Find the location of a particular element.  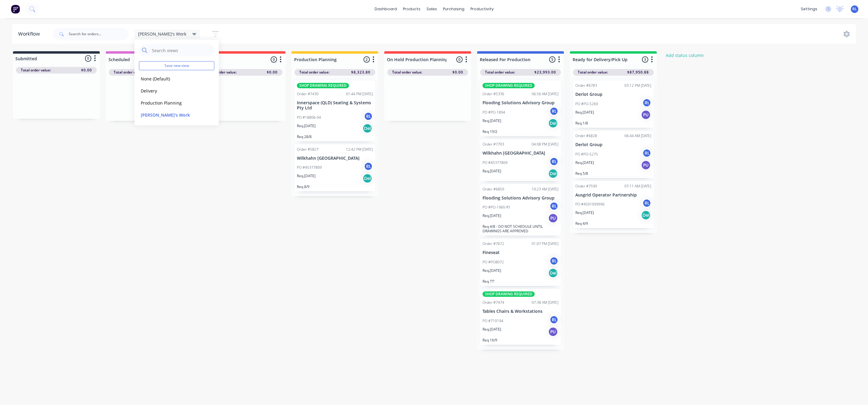

p: Req 16/9 is located at coordinates (521, 340).